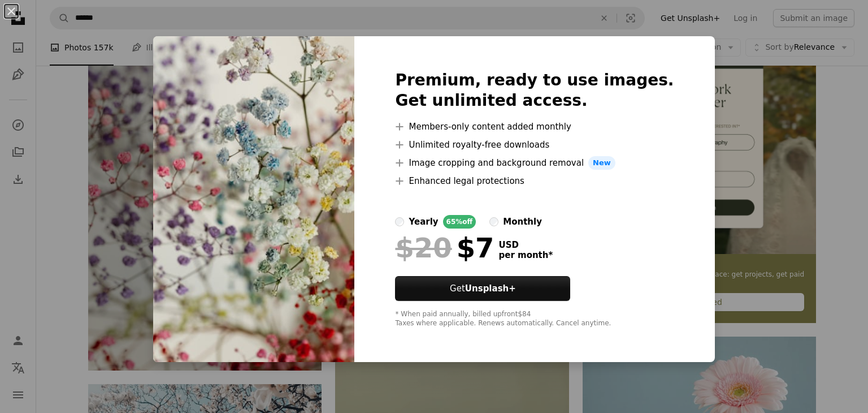 Image resolution: width=868 pixels, height=413 pixels. What do you see at coordinates (423, 222) in the screenshot?
I see `div: yearly` at bounding box center [423, 222].